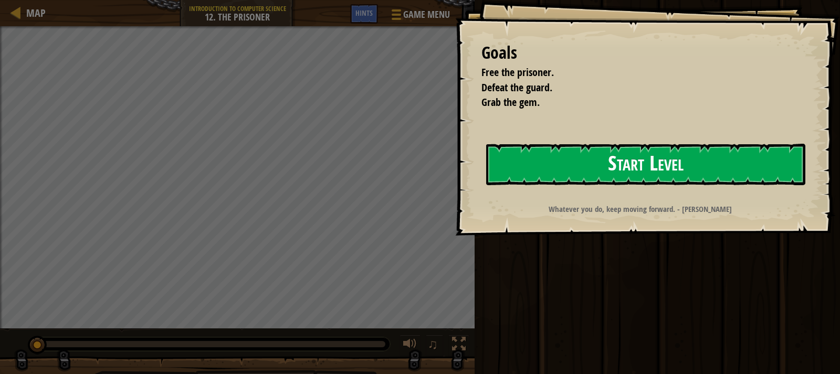 Image resolution: width=840 pixels, height=374 pixels. I want to click on li: Grab the gem., so click(634, 102).